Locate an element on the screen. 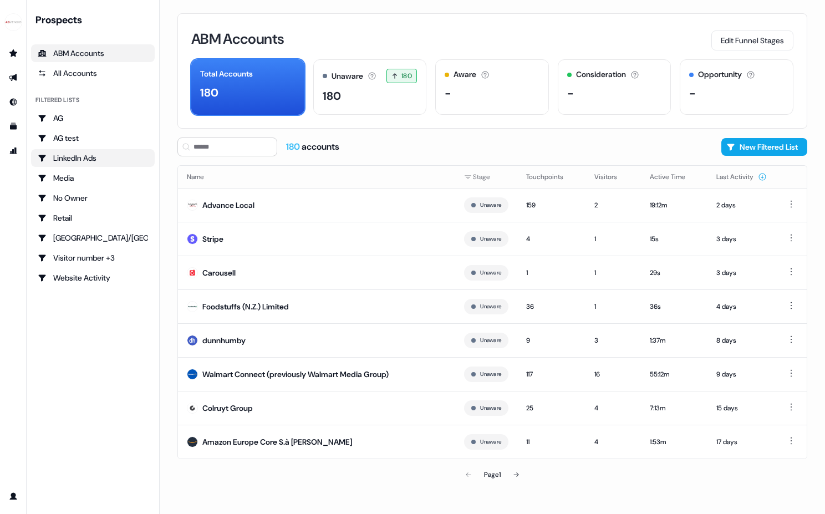 The width and height of the screenshot is (825, 514). button: New Filtered List is located at coordinates (764, 147).